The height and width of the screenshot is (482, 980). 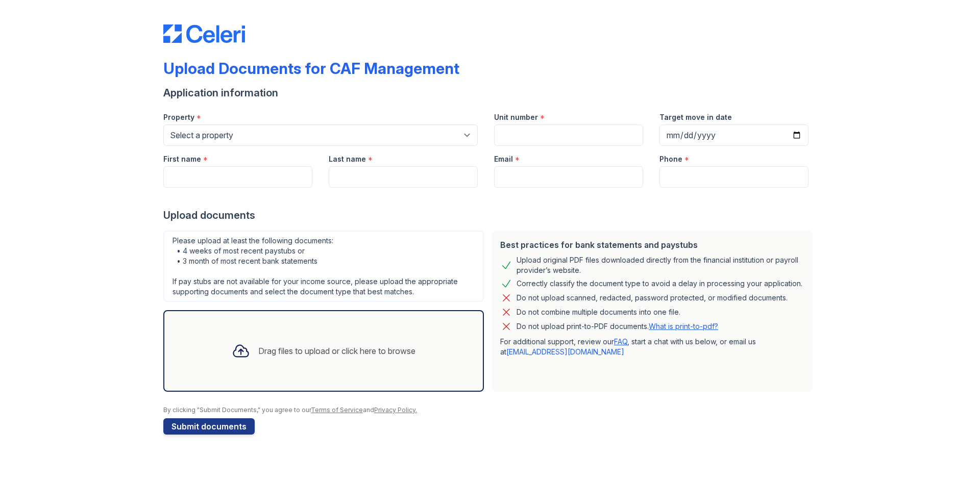 I want to click on div: Do not upload scanned, redacted, password protected, or modified documents., so click(x=652, y=298).